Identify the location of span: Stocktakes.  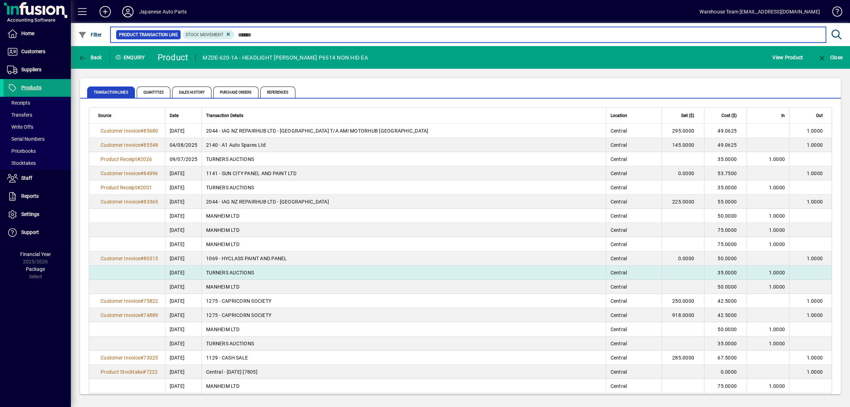
(21, 163).